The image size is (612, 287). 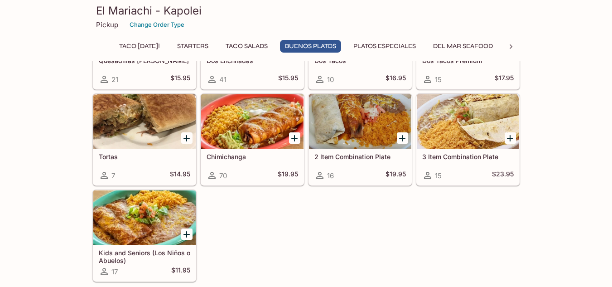 I want to click on h5: 2 Item Combination Plate, so click(x=360, y=156).